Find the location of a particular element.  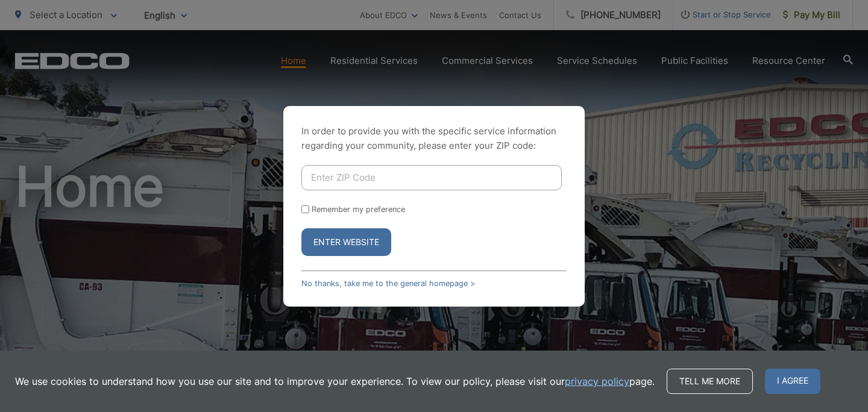

p: We use cookies to understand how you use our site and to improve your experience. To view our pol... is located at coordinates (335, 381).